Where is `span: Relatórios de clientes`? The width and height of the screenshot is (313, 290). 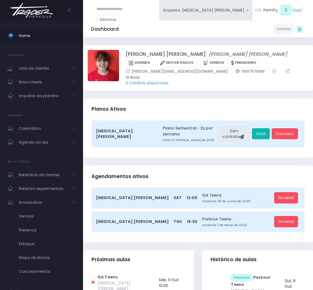
span: Relatórios de clientes is located at coordinates (44, 175).